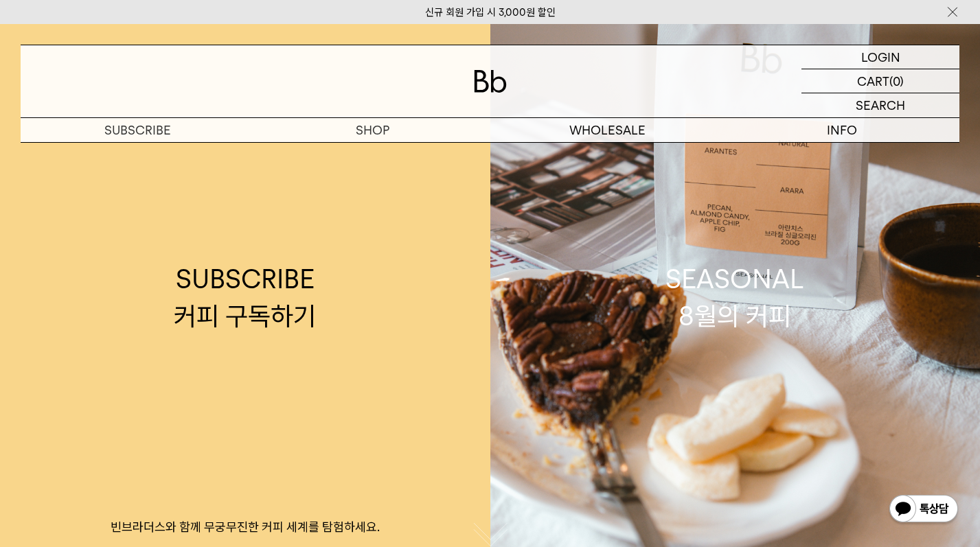  I want to click on p: CART, so click(873, 81).